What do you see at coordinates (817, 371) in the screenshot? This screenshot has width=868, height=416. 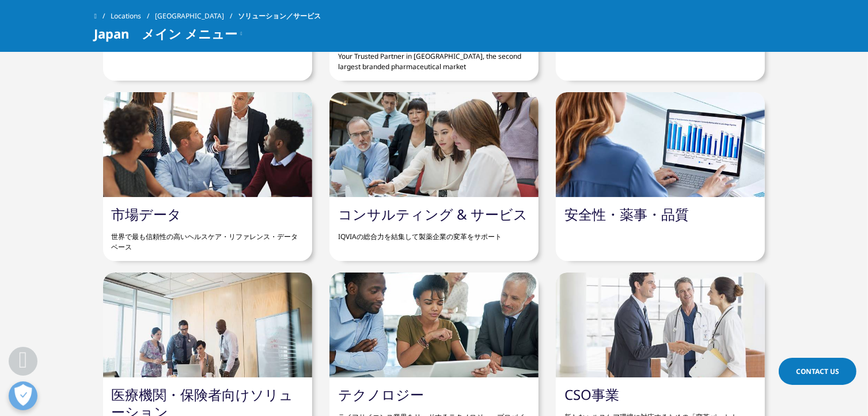 I see `a: Contact Us` at bounding box center [817, 371].